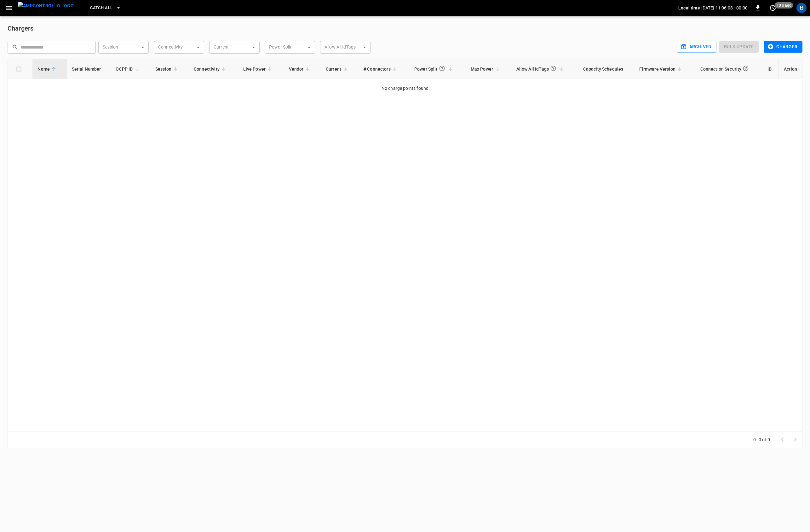  I want to click on span: Max Power, so click(486, 69).